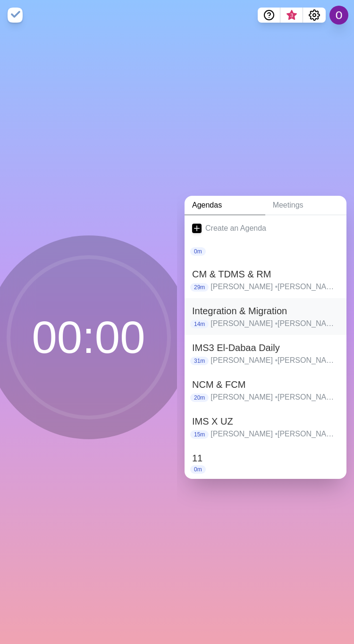 The width and height of the screenshot is (354, 644). What do you see at coordinates (314, 15) in the screenshot?
I see `button: Settings` at bounding box center [314, 15].